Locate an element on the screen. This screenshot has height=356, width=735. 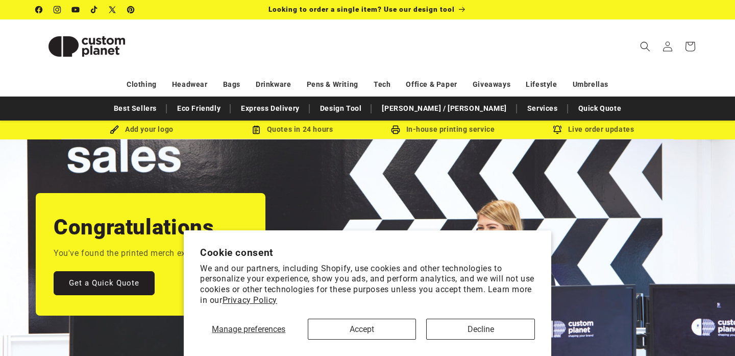
a: Pens & Writing is located at coordinates (332, 84).